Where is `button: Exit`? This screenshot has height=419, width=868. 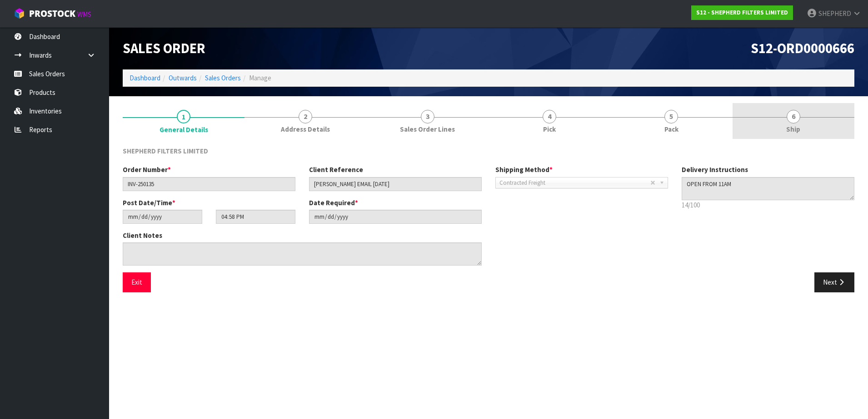
button: Exit is located at coordinates (137, 282).